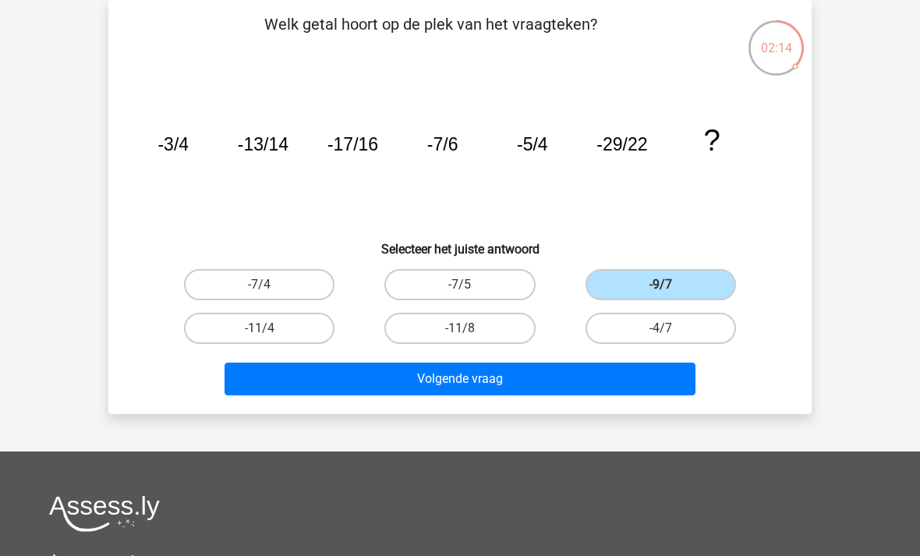 This screenshot has width=920, height=556. What do you see at coordinates (661, 285) in the screenshot?
I see `label: -9/7` at bounding box center [661, 285].